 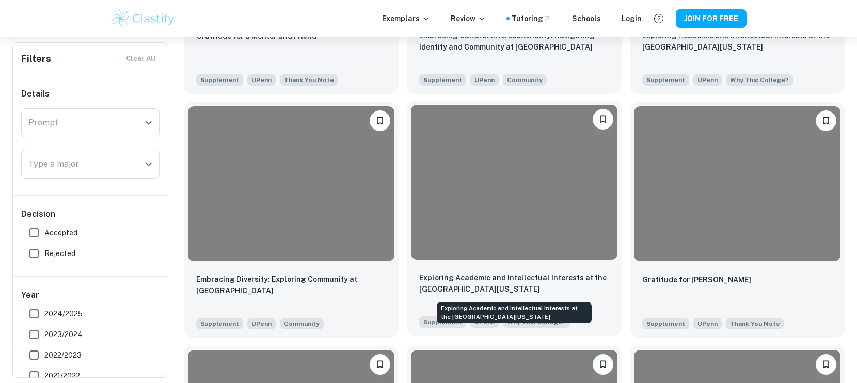 What do you see at coordinates (143, 19) in the screenshot?
I see `a: Clastify logo` at bounding box center [143, 19].